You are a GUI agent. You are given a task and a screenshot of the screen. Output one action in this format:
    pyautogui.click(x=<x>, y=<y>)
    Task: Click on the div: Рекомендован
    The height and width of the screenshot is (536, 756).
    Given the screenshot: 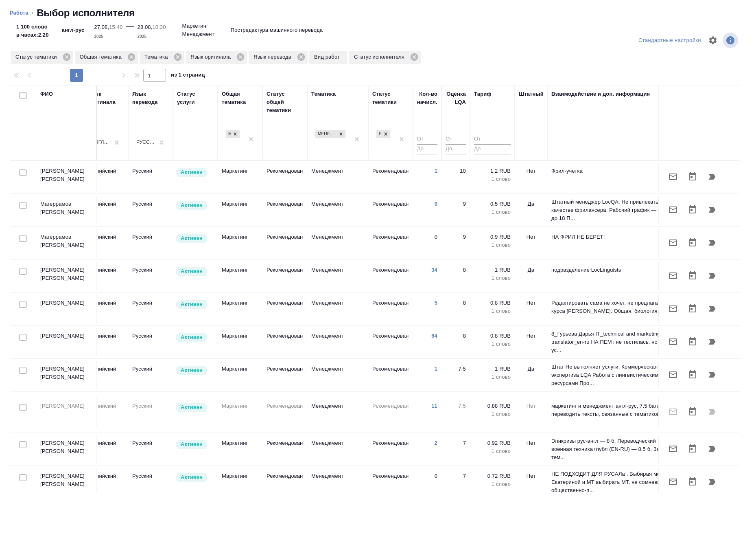 What is the action you would take?
    pyautogui.click(x=383, y=134)
    